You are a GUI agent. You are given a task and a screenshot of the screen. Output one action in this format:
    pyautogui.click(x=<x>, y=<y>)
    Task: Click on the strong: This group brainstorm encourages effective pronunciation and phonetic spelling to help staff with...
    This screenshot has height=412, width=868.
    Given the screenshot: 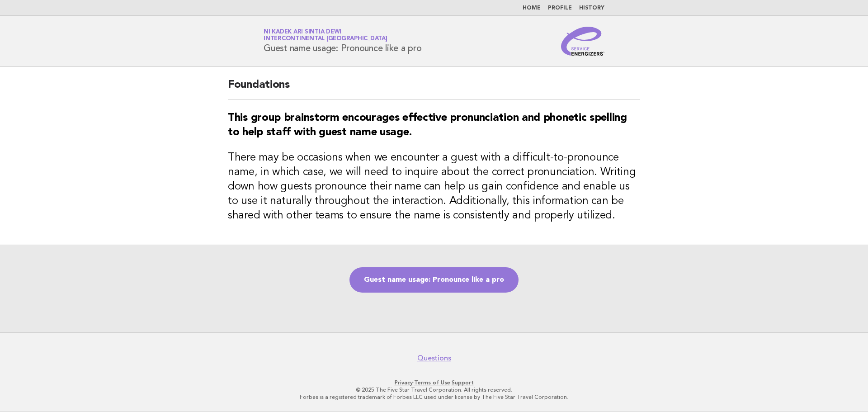 What is the action you would take?
    pyautogui.click(x=427, y=126)
    